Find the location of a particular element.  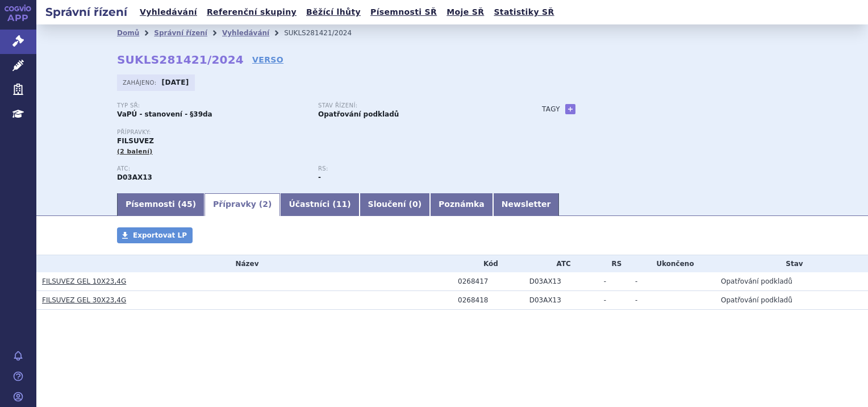

span: 0 is located at coordinates (416, 204).